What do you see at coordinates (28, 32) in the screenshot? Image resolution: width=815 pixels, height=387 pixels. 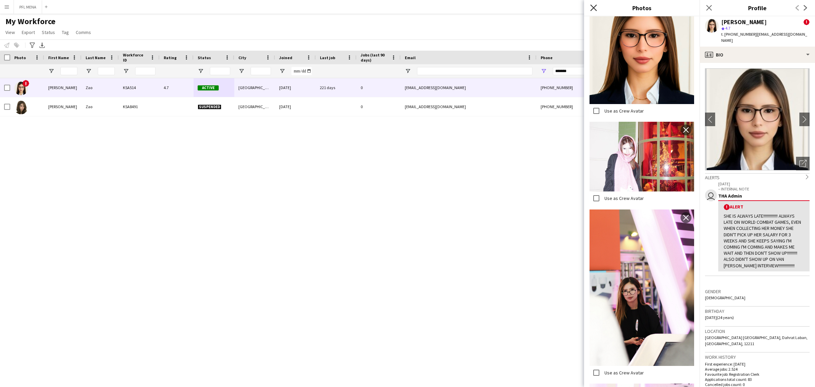 I see `a: Export` at bounding box center [28, 32].